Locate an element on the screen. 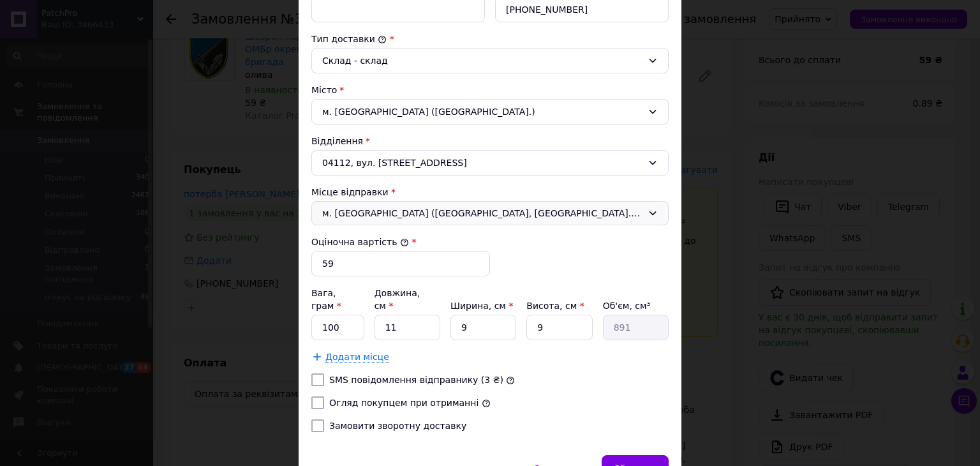 Image resolution: width=980 pixels, height=466 pixels. div: Місце відправки is located at coordinates (490, 192).